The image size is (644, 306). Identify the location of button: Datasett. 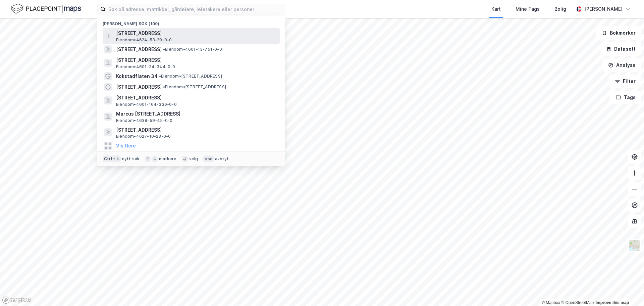
(621, 49).